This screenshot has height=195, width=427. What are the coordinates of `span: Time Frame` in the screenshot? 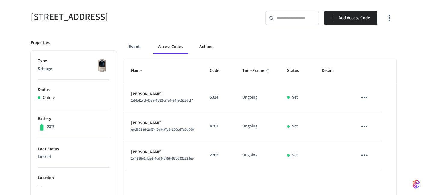 It's located at (257, 71).